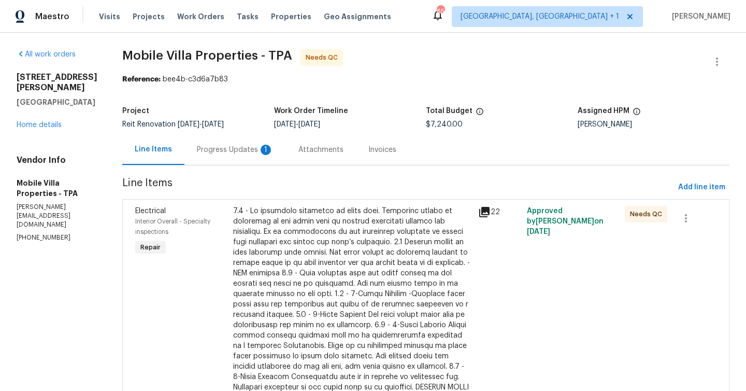 This screenshot has width=746, height=391. What do you see at coordinates (382, 150) in the screenshot?
I see `div: Invoices` at bounding box center [382, 150].